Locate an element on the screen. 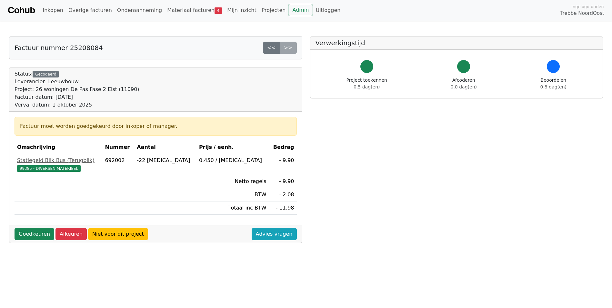  h5: Verwerkingstijd is located at coordinates (457, 43).